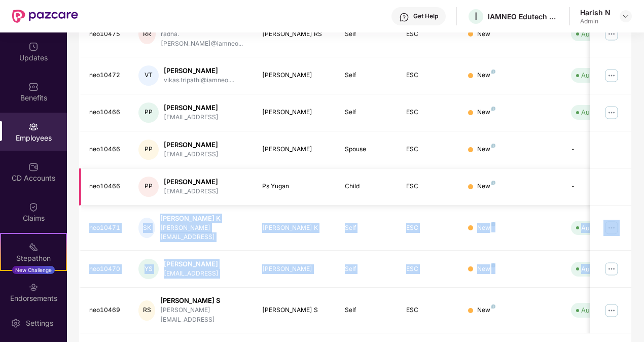 This screenshot has height=342, width=644. I want to click on div: vikas.tripathi@iamneo...., so click(199, 81).